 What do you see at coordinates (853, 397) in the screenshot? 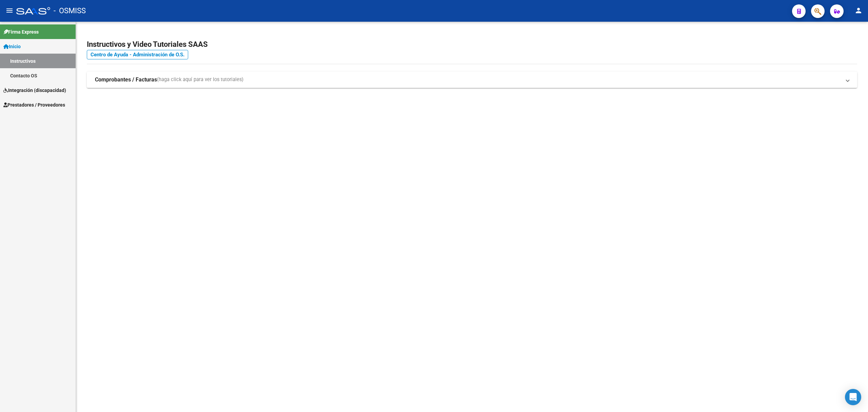
I see `div: Open Intercom Messenger` at bounding box center [853, 397].